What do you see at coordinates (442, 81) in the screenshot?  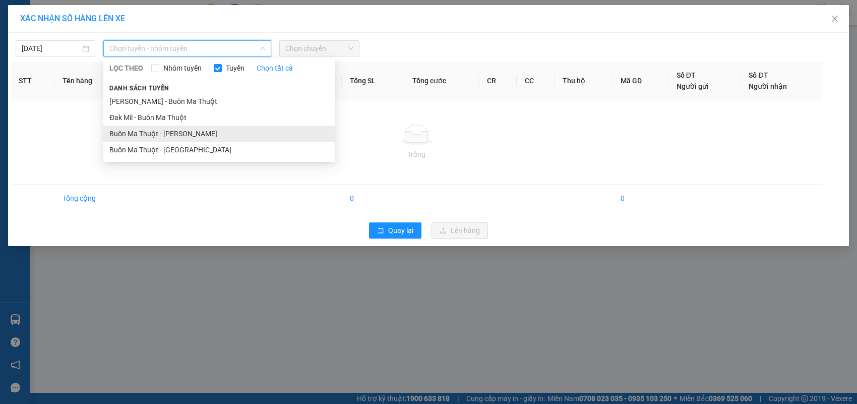 I see `th: Tổng cước` at bounding box center [442, 81].